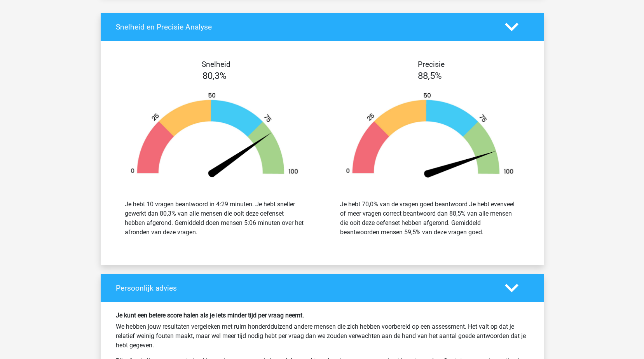 The height and width of the screenshot is (359, 644). I want to click on h4: Snelheid, so click(216, 64).